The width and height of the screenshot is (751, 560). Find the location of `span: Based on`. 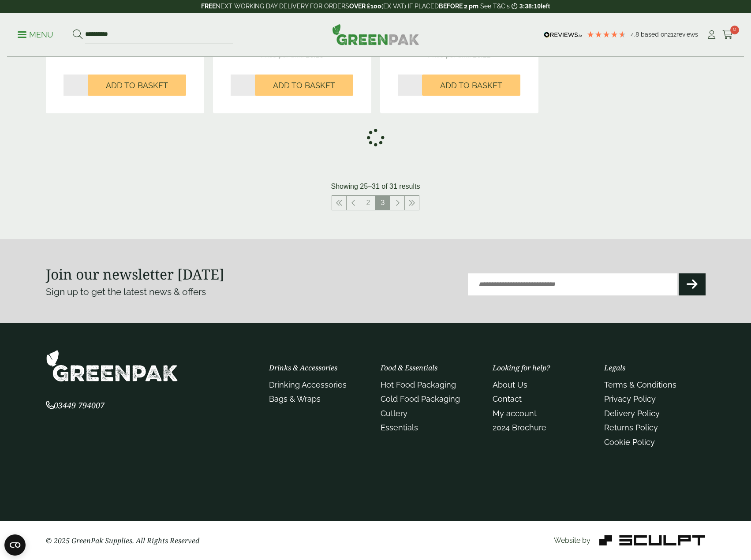

span: Based on is located at coordinates (654, 34).